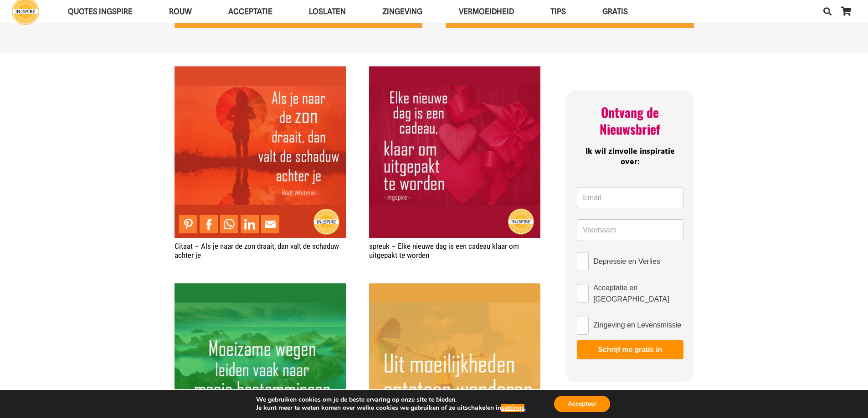 The image size is (868, 418). What do you see at coordinates (250, 12) in the screenshot?
I see `span: Acceptatie` at bounding box center [250, 12].